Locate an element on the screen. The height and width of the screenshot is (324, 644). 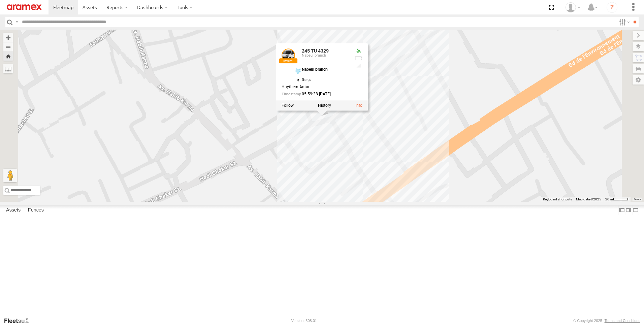
div: No battery health information received from this device. is located at coordinates (359, 58).